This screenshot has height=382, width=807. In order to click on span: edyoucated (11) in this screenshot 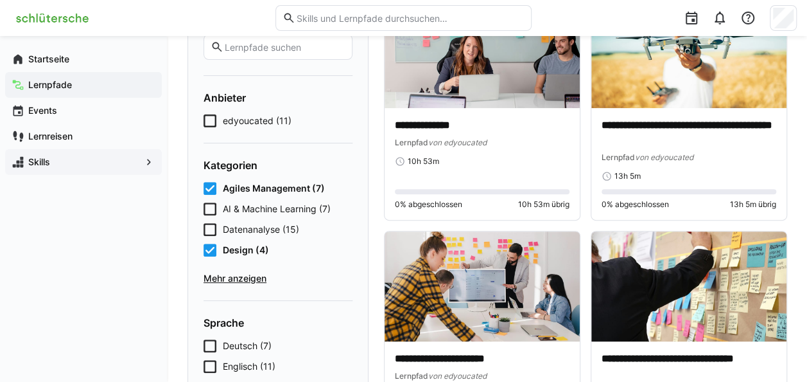, I will do `click(257, 121)`.